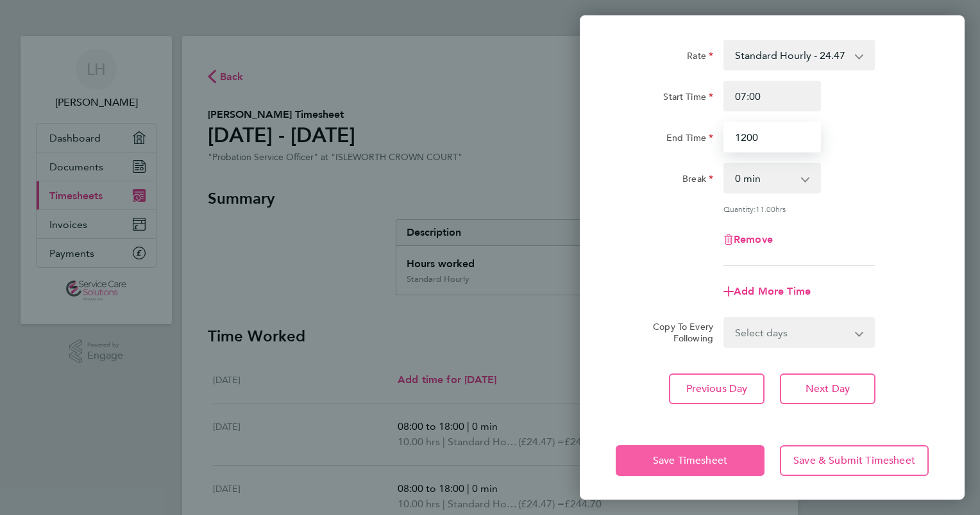  What do you see at coordinates (690, 461) in the screenshot?
I see `span: Save Timesheet` at bounding box center [690, 461].